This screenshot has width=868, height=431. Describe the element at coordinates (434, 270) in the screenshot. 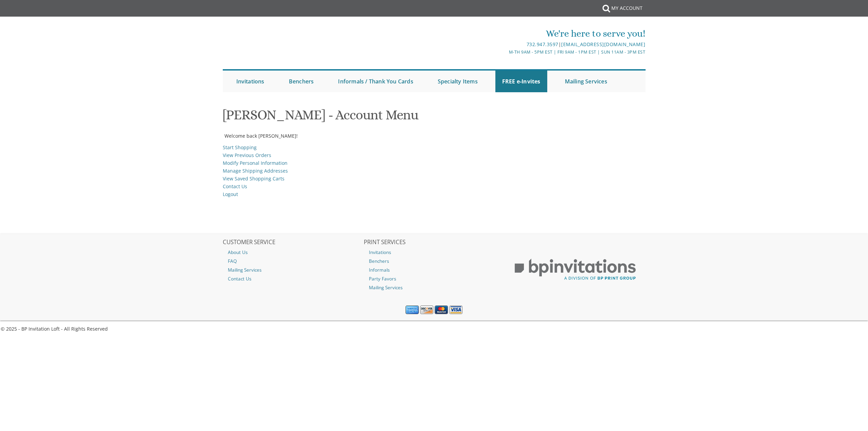

I see `a: Informals` at that location.